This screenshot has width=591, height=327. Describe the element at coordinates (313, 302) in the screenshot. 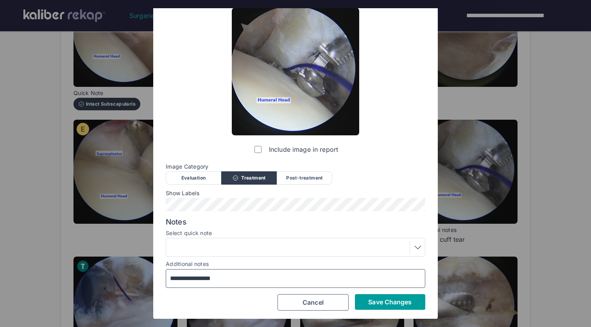

I see `button: Cancel` at that location.